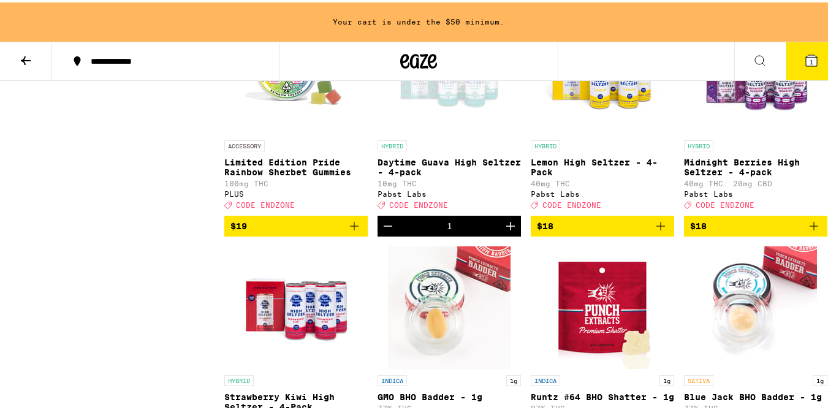  Describe the element at coordinates (603, 395) in the screenshot. I see `p: Runtz #64 BHO Shatter - 1g` at that location.